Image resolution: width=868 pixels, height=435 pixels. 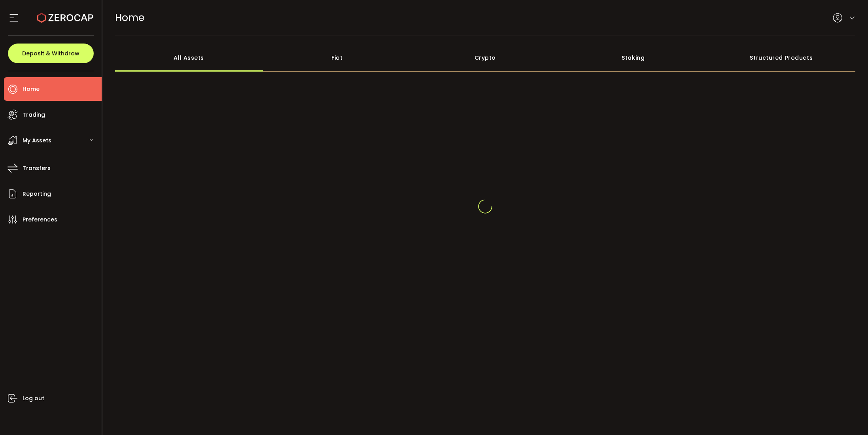 What do you see at coordinates (51, 54) in the screenshot?
I see `span: Deposit & Withdraw` at bounding box center [51, 54].